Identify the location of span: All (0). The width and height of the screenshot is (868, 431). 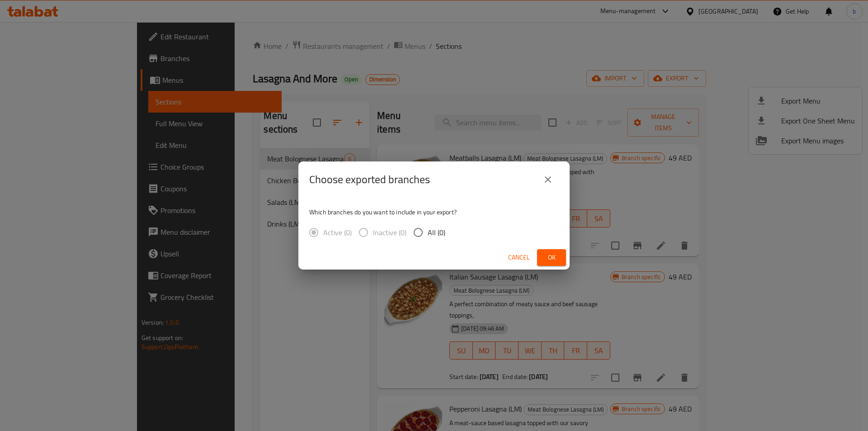
(436, 232).